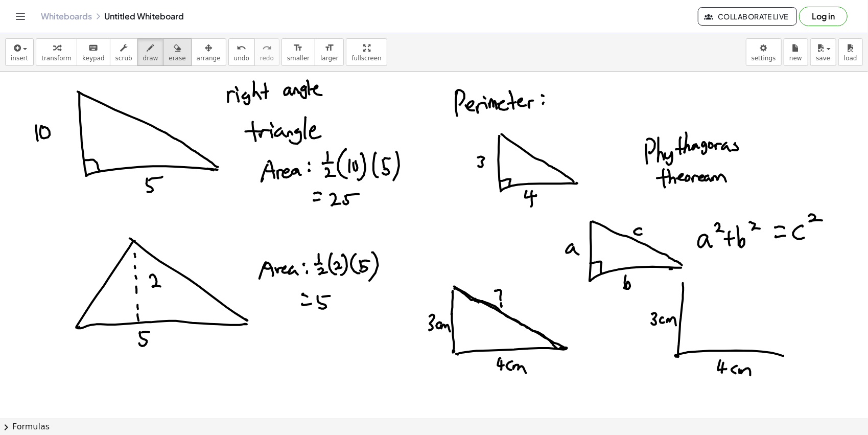 The width and height of the screenshot is (868, 435). What do you see at coordinates (329, 58) in the screenshot?
I see `span: larger` at bounding box center [329, 58].